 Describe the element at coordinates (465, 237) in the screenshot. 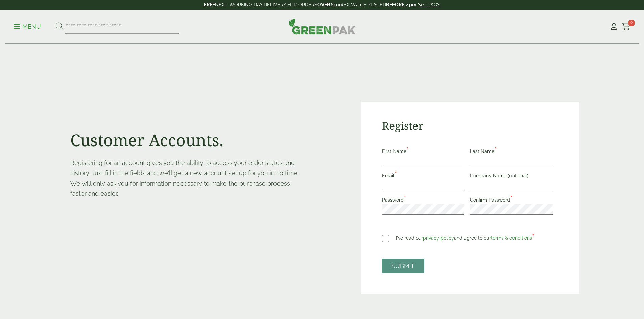

I see `label: I've read our and agree to our` at that location.